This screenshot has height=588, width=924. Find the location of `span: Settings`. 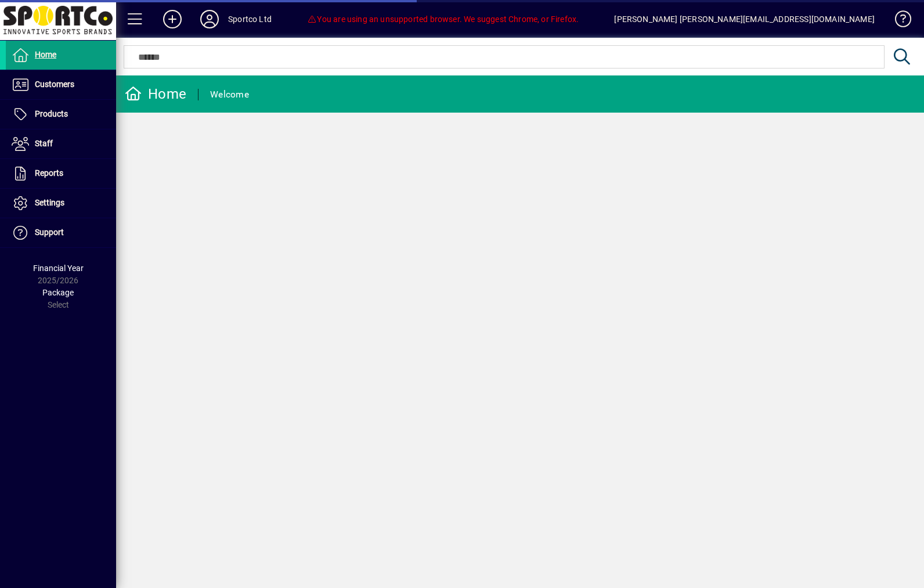

span: Settings is located at coordinates (49, 203).